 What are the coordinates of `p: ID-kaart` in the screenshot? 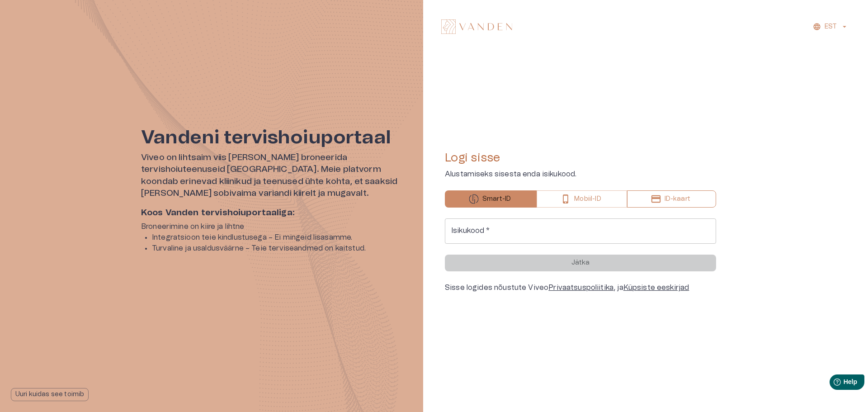 It's located at (678, 199).